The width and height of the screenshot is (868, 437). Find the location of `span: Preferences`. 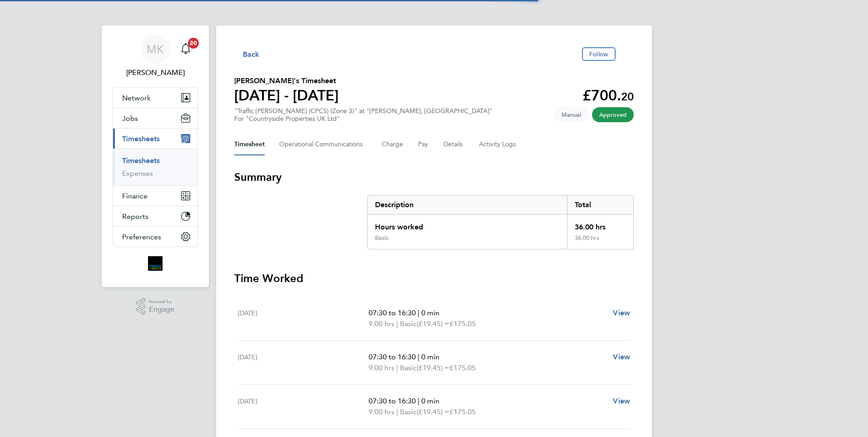

span: Preferences is located at coordinates (142, 237).